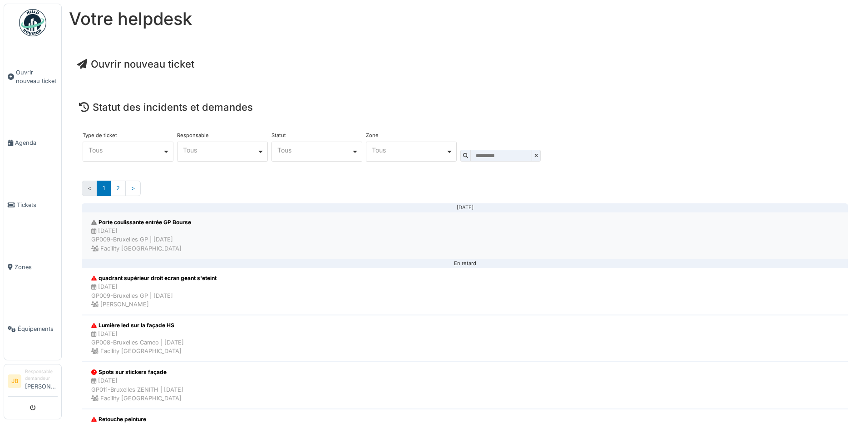  I want to click on a: Suivant, so click(133, 188).